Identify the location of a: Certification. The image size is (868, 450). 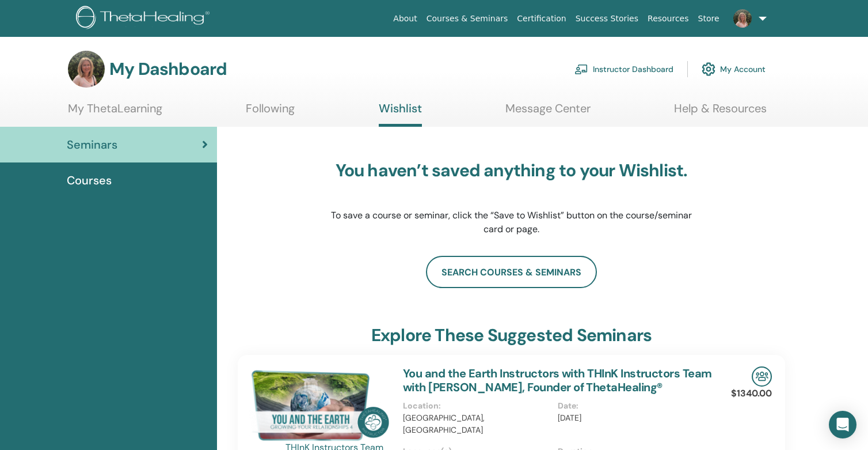
(542, 19).